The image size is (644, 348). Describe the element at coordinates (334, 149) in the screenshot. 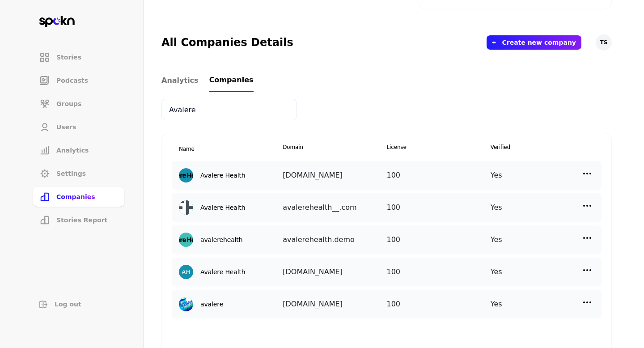

I see `span: Domain` at that location.